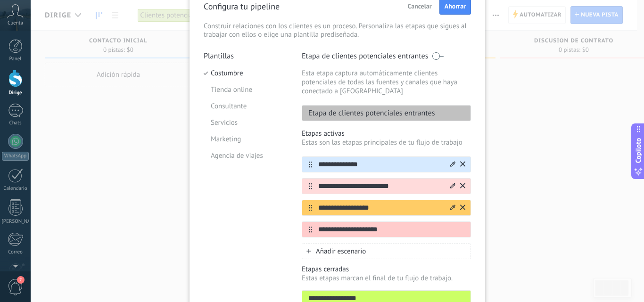 The height and width of the screenshot is (302, 644). What do you see at coordinates (15, 23) in the screenshot?
I see `font: Cuenta` at bounding box center [15, 23].